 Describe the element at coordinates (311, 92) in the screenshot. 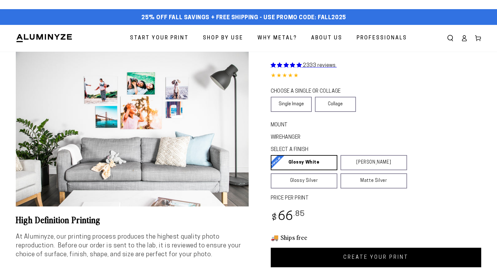

I see `legend: CHOOSE A SINGLE OR COLLAGE` at that location.